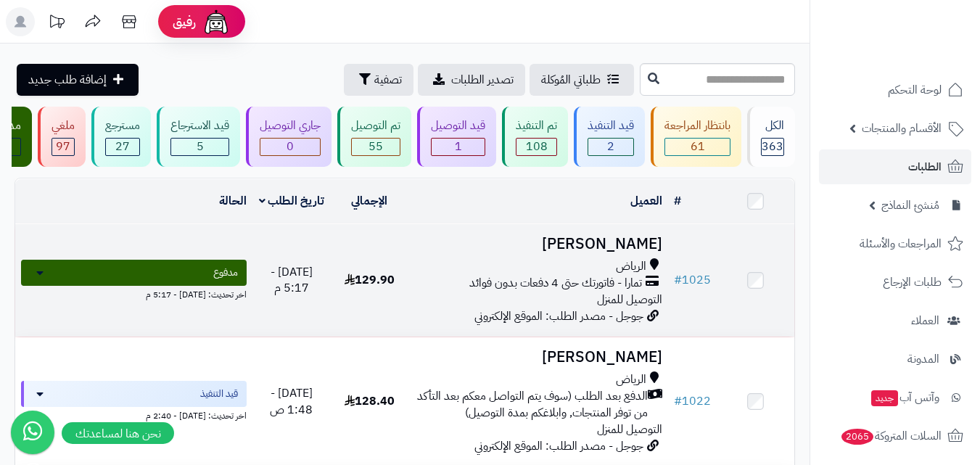 The image size is (980, 465). I want to click on span: 108, so click(537, 147).